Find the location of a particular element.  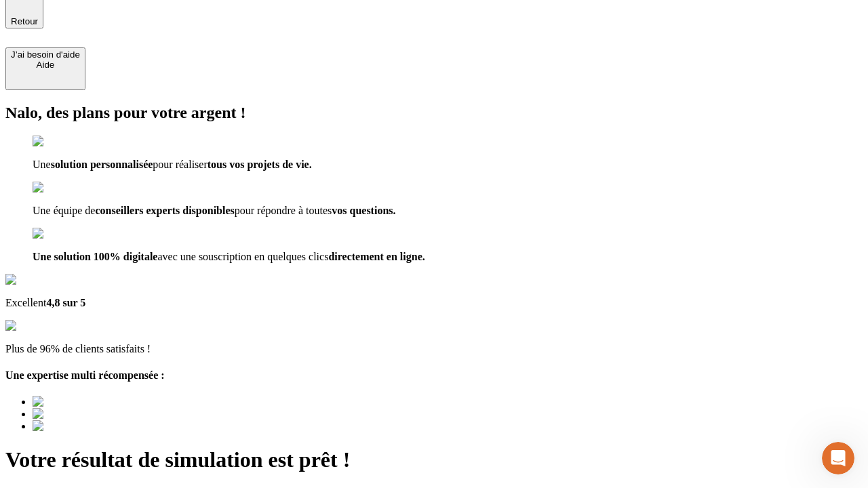

h4: Une expertise multi récompensée : is located at coordinates (434, 376).